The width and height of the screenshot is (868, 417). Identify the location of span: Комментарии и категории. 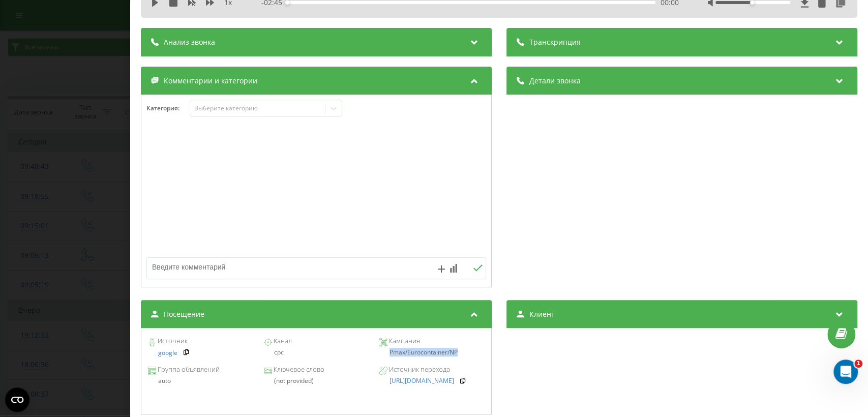
(211, 81).